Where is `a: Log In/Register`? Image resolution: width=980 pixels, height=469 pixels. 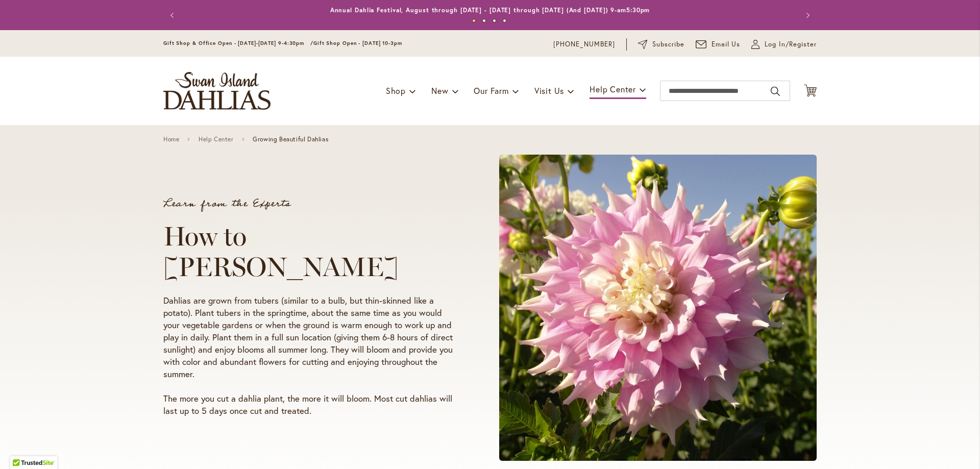
a: Log In/Register is located at coordinates (784, 44).